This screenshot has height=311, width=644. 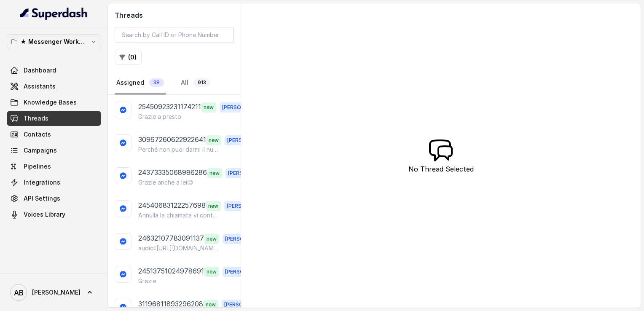 I want to click on p: 24373335068986286, so click(x=172, y=173).